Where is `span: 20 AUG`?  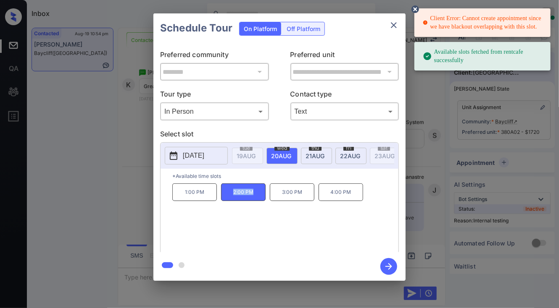
span: 20 AUG is located at coordinates (281, 156).